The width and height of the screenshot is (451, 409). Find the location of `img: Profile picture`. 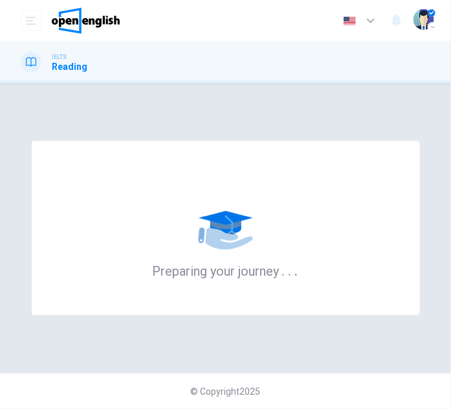

img: Profile picture is located at coordinates (424, 19).